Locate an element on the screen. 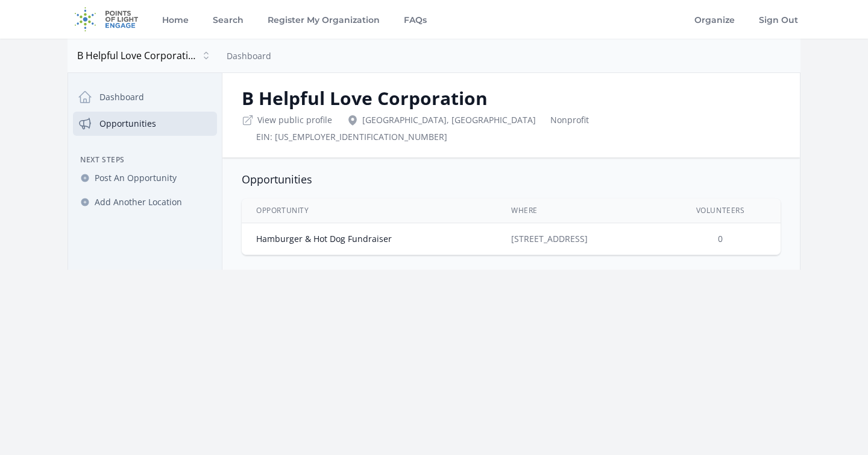 The width and height of the screenshot is (868, 455). th: Opportunity is located at coordinates (369, 210).